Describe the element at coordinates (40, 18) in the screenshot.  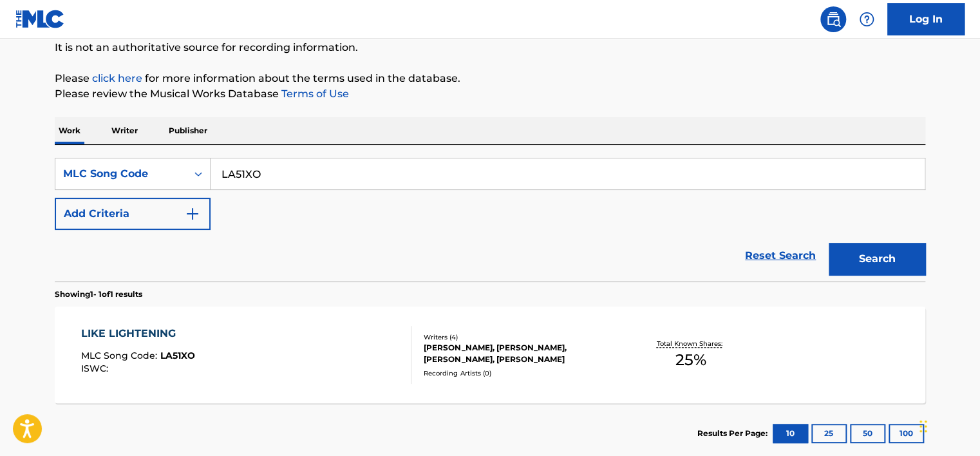
I see `img: MLC Logo` at that location.